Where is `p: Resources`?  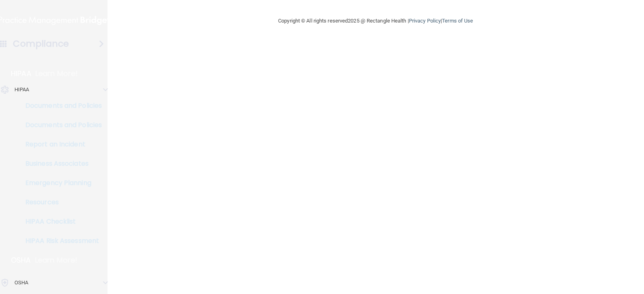
p: Resources is located at coordinates (60, 203).